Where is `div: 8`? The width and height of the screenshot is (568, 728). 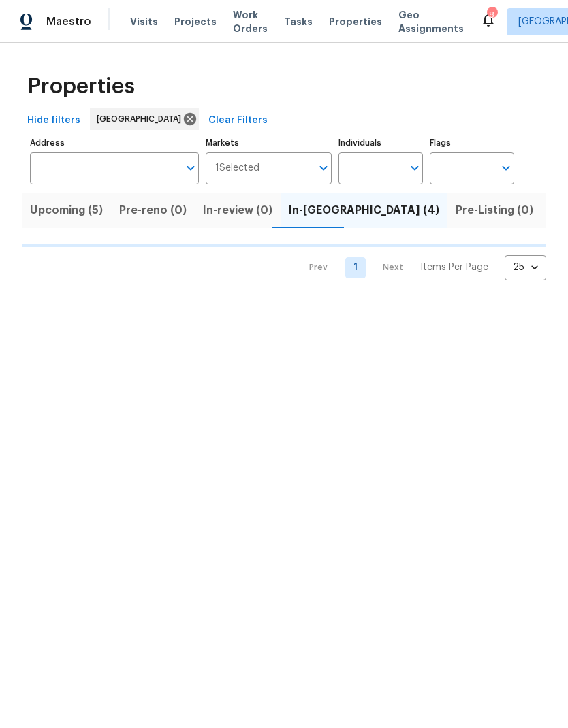
div: 8 is located at coordinates (491, 15).